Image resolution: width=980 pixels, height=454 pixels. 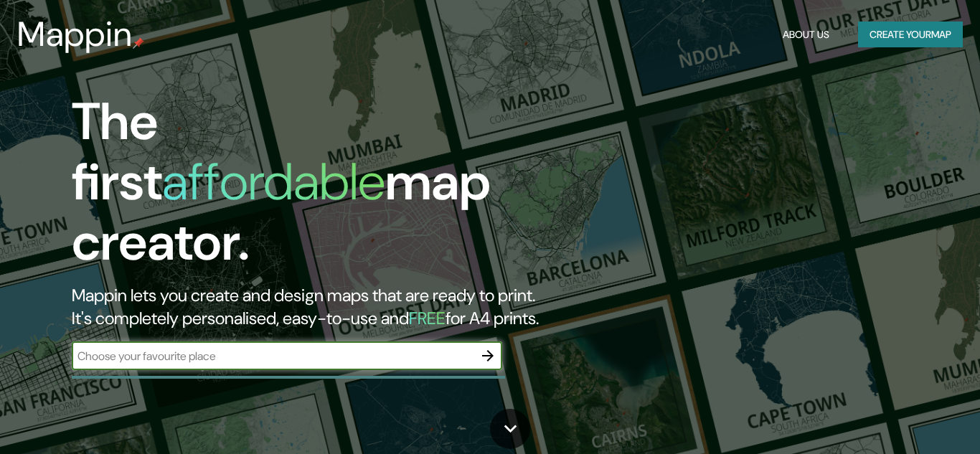 I want to click on img: mappin-pin, so click(x=139, y=43).